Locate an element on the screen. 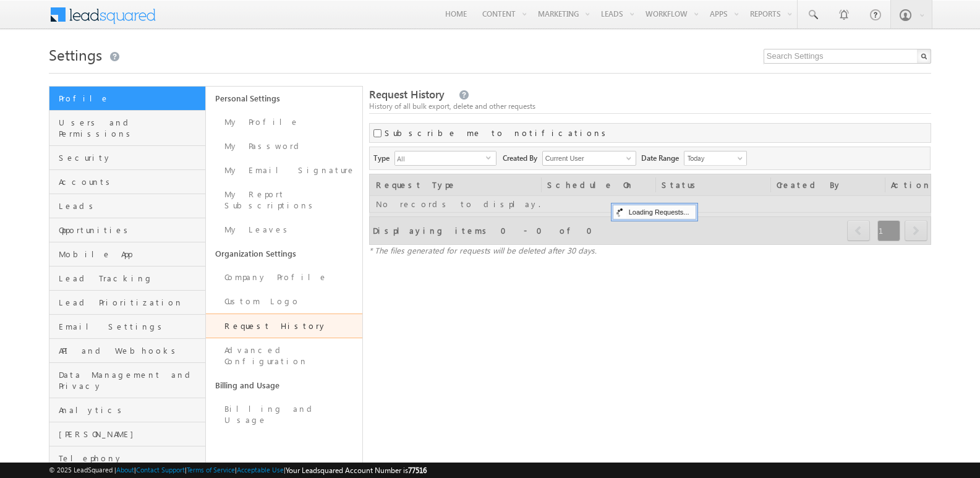 Image resolution: width=980 pixels, height=478 pixels. a: Acceptable Use is located at coordinates (260, 469).